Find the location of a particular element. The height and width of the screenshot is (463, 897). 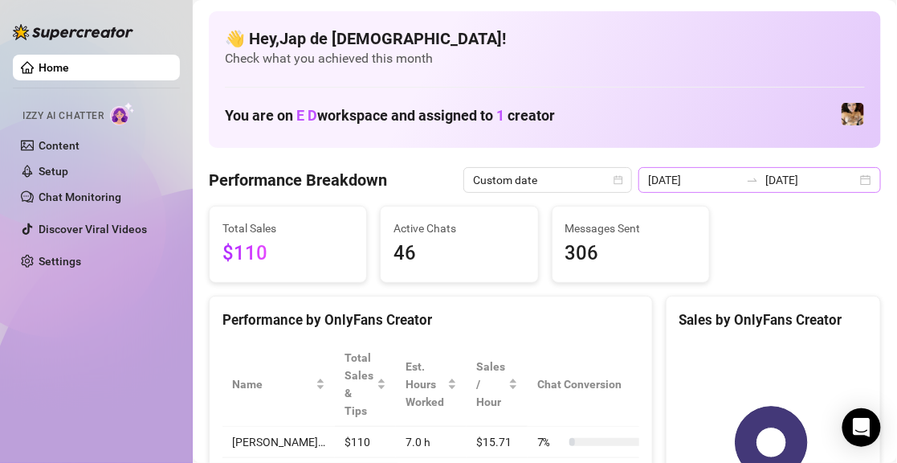

span: swap-right is located at coordinates (753, 180).